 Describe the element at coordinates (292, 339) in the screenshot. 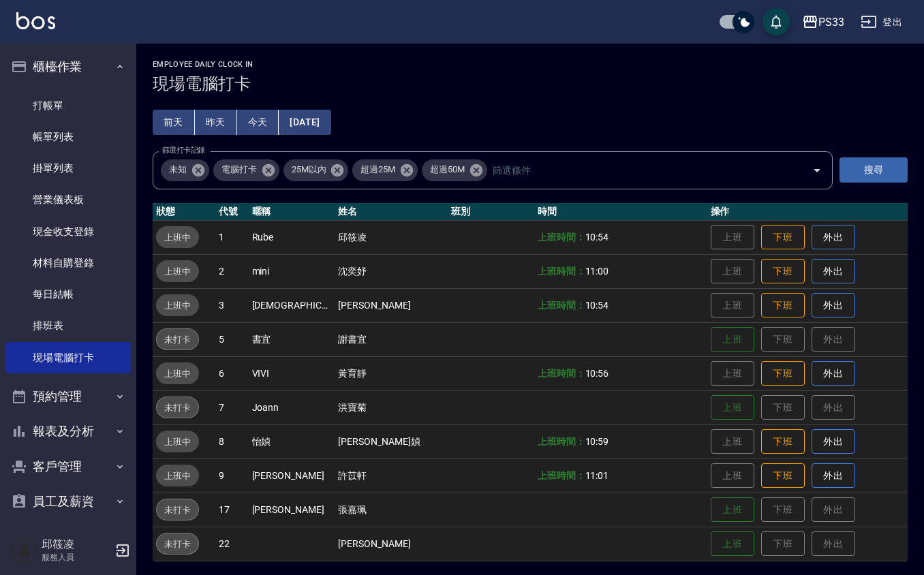

I see `td: 書宜` at that location.